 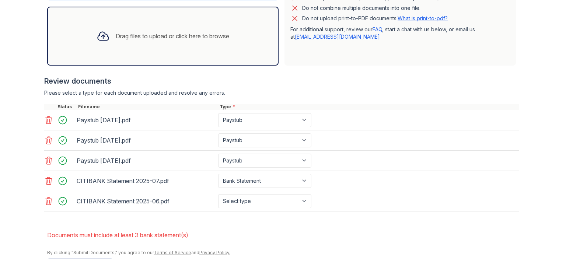 I want to click on div: CITIBANK Statement 2025-07.pdf, so click(x=146, y=181).